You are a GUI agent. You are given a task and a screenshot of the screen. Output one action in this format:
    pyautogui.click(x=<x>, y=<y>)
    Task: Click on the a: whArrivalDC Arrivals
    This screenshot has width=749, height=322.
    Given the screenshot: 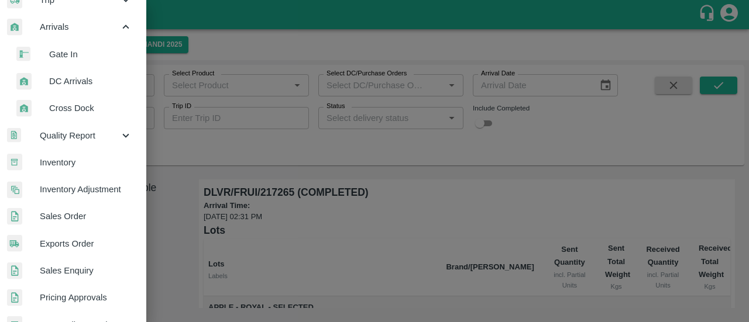 What is the action you would take?
    pyautogui.click(x=73, y=81)
    